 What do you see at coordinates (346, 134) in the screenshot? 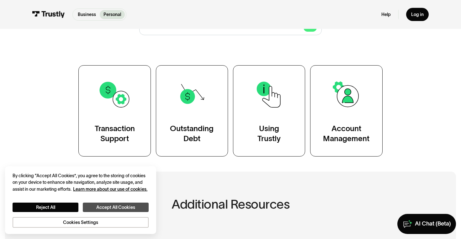
I see `div: Account Management` at bounding box center [346, 134].